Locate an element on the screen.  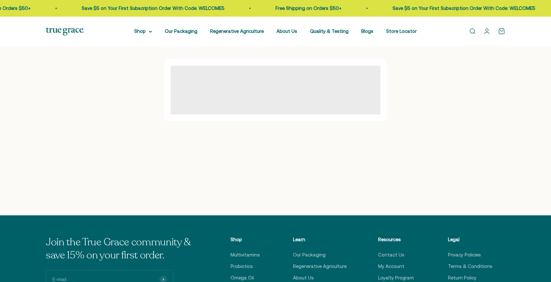
a: Contact Us is located at coordinates (392, 255).